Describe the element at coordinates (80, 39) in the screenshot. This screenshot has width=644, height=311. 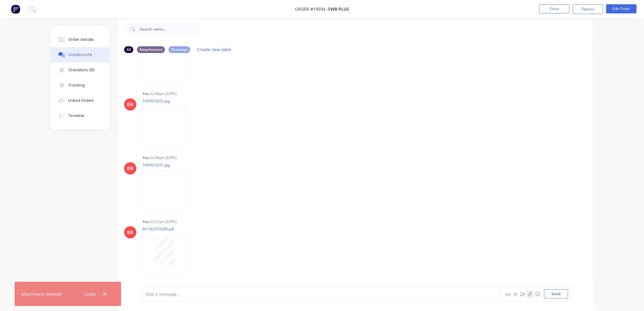
I see `button: Order details` at that location.